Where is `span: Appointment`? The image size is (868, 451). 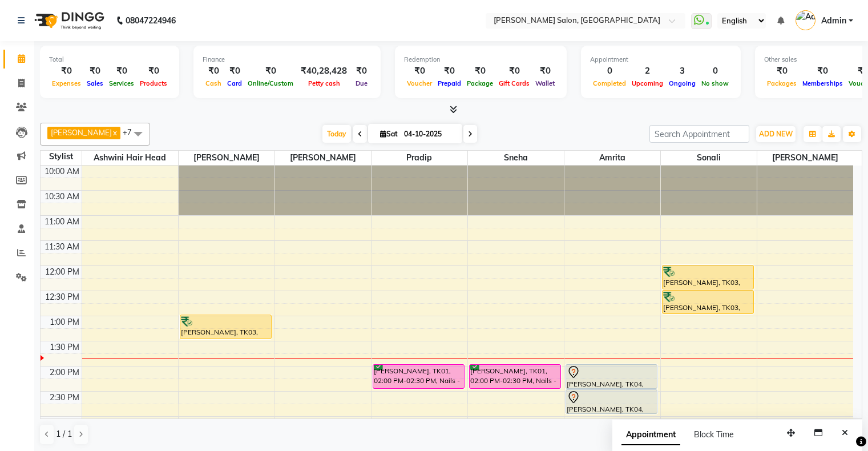 span: Appointment is located at coordinates (651, 435).